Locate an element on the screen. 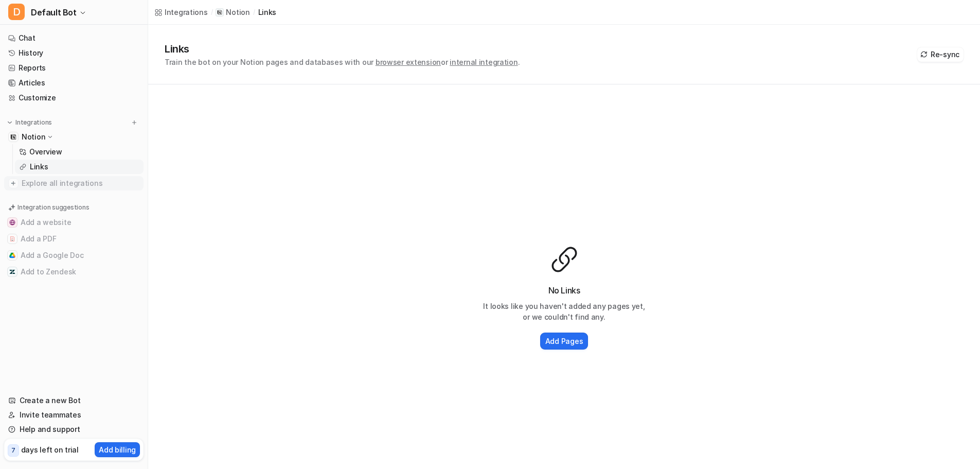 The image size is (980, 469). img: Add a website is located at coordinates (13, 222).